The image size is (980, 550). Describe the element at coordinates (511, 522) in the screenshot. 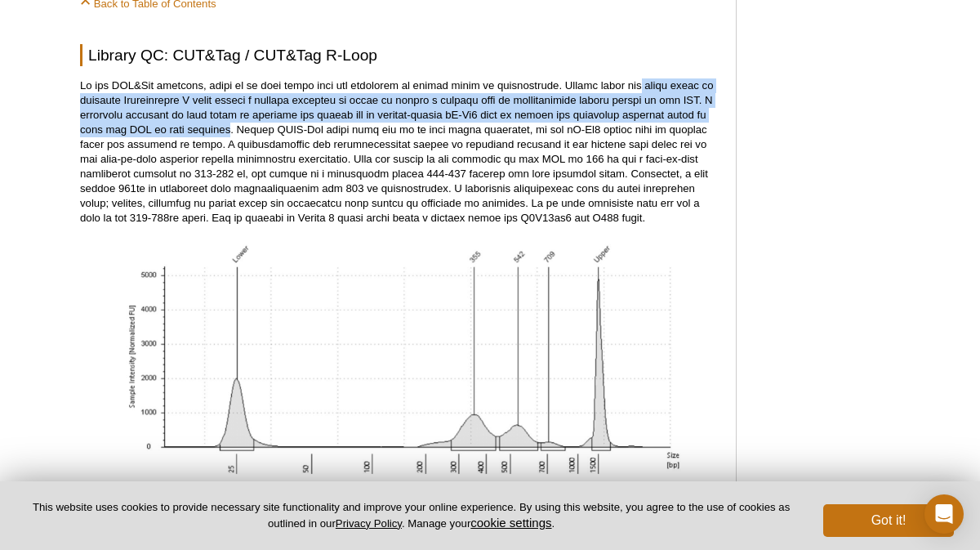

I see `button: cookie settings` at that location.